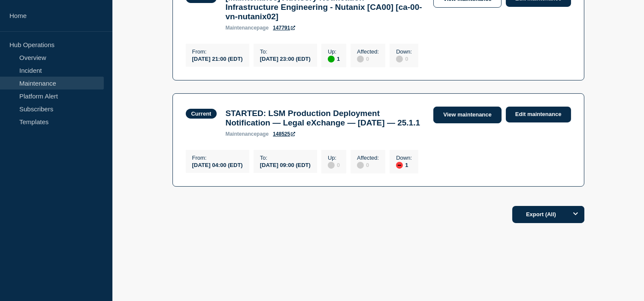  What do you see at coordinates (538, 114) in the screenshot?
I see `a: Edit maintenance` at bounding box center [538, 114].